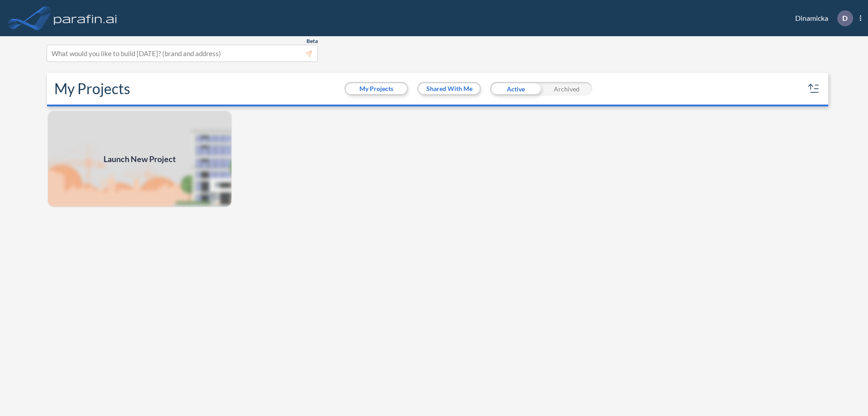  I want to click on div: Active, so click(515, 89).